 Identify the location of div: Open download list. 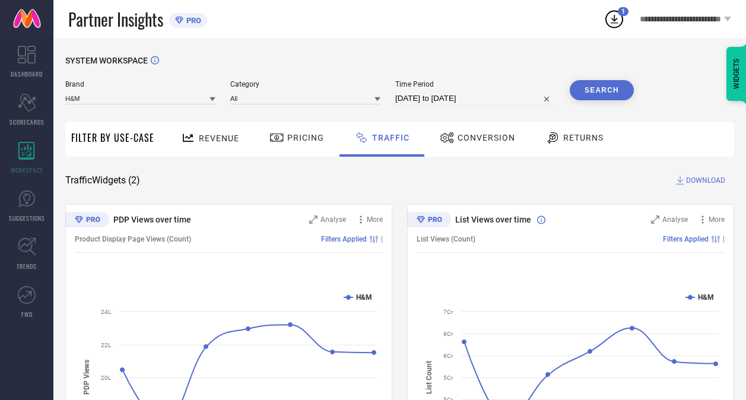
(614, 19).